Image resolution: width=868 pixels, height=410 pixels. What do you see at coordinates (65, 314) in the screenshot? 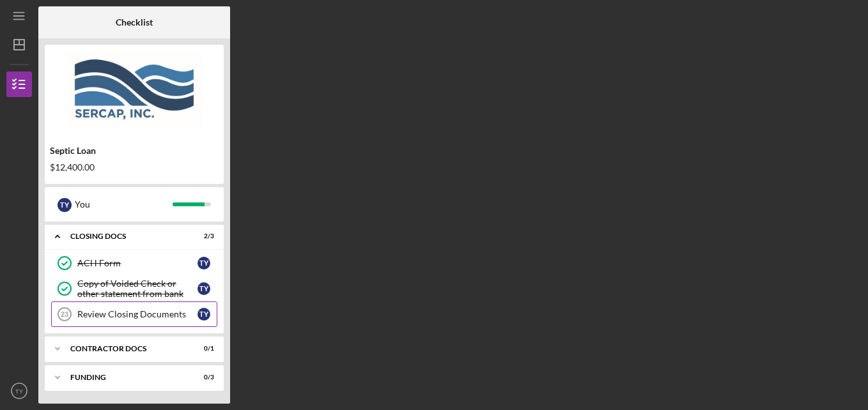
I see `tspan: 23` at bounding box center [65, 314].